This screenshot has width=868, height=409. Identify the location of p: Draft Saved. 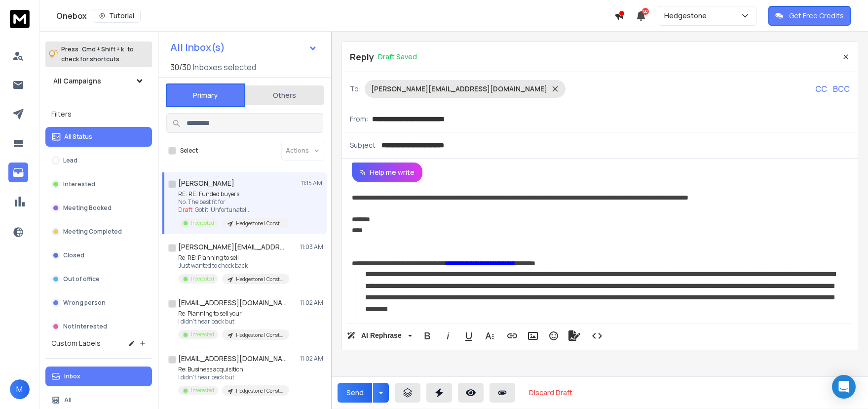
(397, 57).